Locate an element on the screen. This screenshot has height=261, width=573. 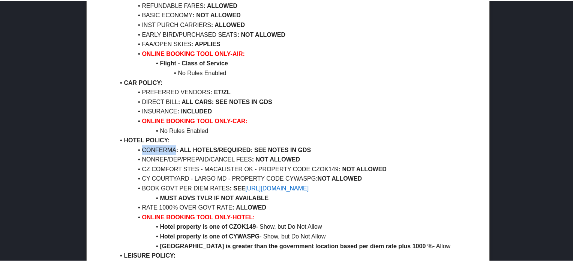
li: DIRECT BILL is located at coordinates (292, 101).